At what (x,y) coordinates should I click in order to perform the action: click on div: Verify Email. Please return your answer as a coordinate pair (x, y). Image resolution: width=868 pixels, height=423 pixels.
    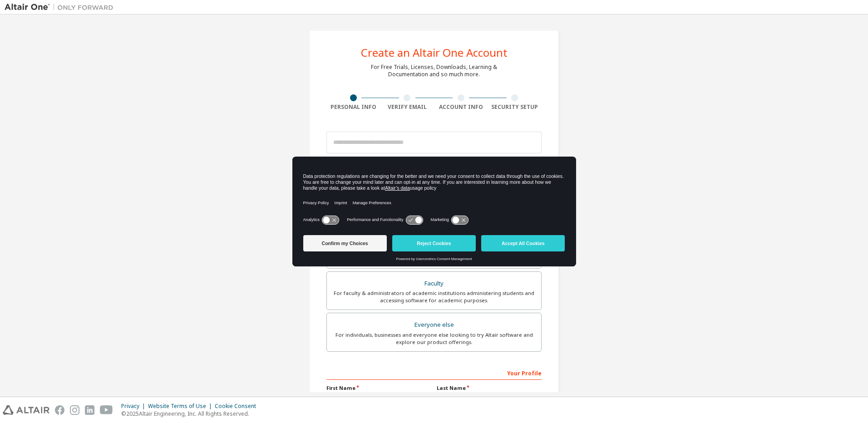
    Looking at the image, I should click on (407, 107).